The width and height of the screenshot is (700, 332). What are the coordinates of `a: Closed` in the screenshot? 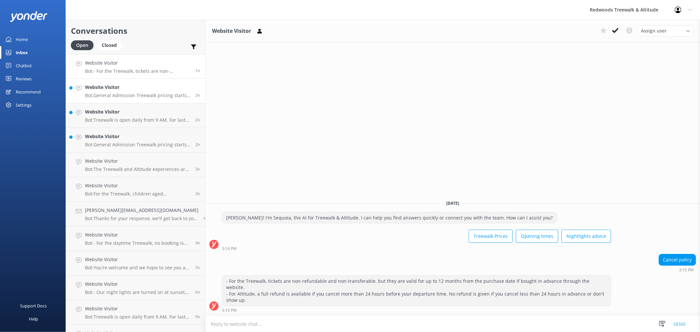 It's located at (111, 45).